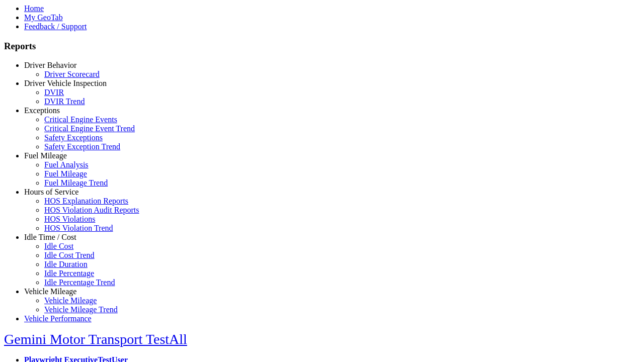 This screenshot has height=362, width=644. What do you see at coordinates (42, 110) in the screenshot?
I see `a: Exceptions` at bounding box center [42, 110].